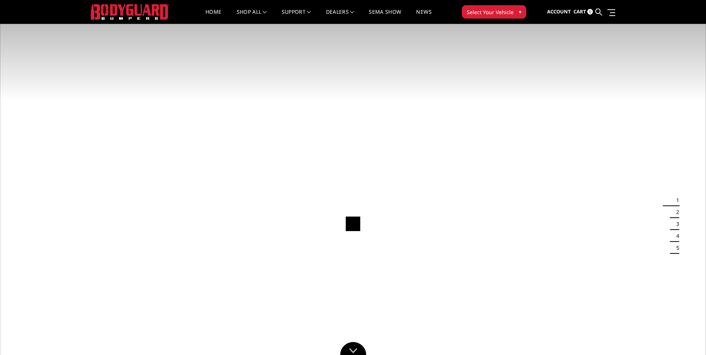 This screenshot has width=706, height=355. I want to click on a: Dealers, so click(340, 16).